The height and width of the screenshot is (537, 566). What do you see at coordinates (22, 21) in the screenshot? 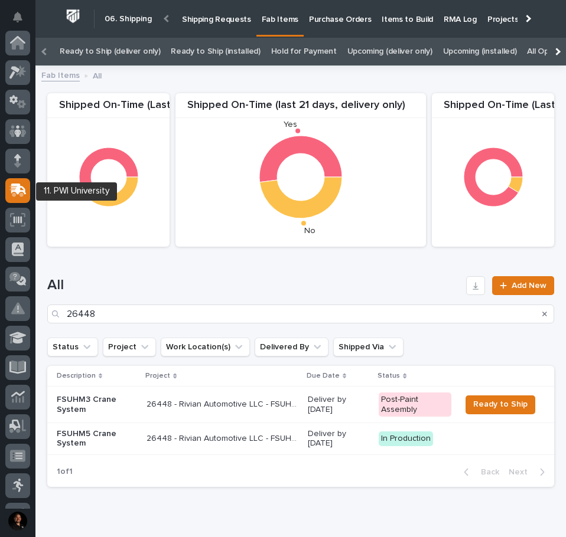
I see `div: Notifications` at bounding box center [22, 21].